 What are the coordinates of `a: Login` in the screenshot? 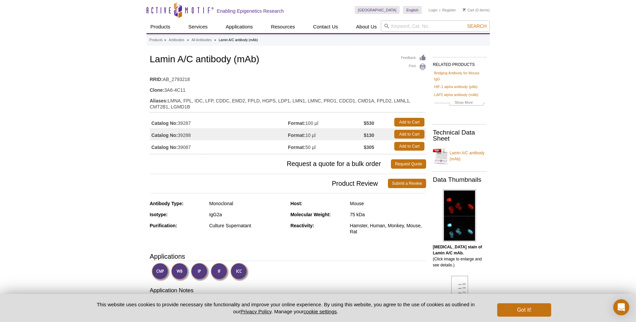 It's located at (433, 10).